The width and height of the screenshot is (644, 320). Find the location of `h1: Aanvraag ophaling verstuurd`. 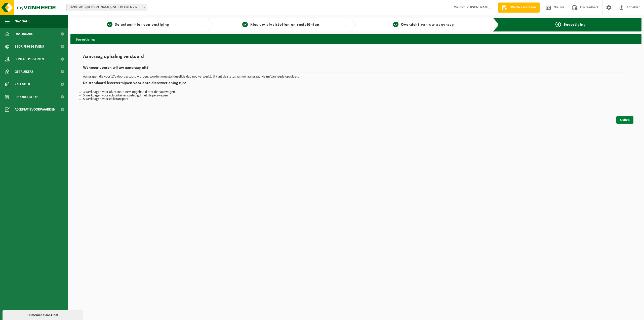

h1: Aanvraag ophaling verstuurd is located at coordinates (356, 58).